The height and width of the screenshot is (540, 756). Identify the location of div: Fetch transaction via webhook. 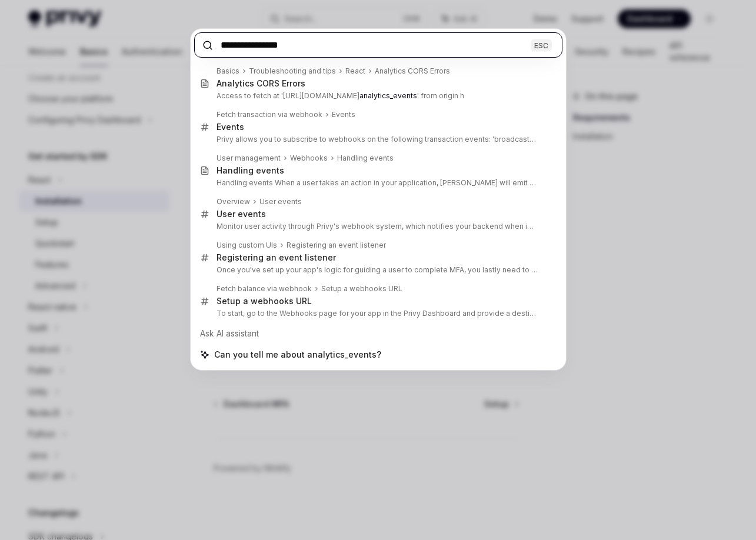
(270, 115).